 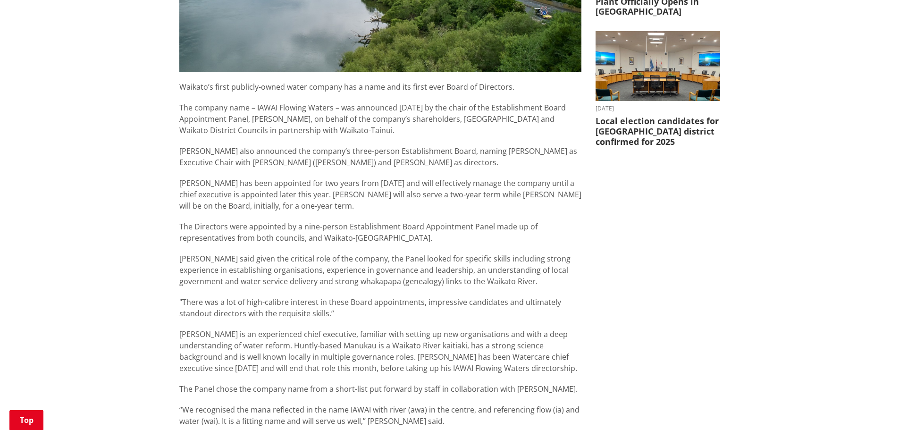 What do you see at coordinates (380, 232) in the screenshot?
I see `p: The Directors were appointed by a nine-person Establishment Board Appointment Panel made up of re...` at bounding box center [380, 232].